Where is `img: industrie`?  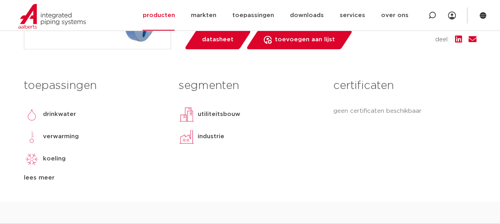
img: industrie is located at coordinates (186, 137).